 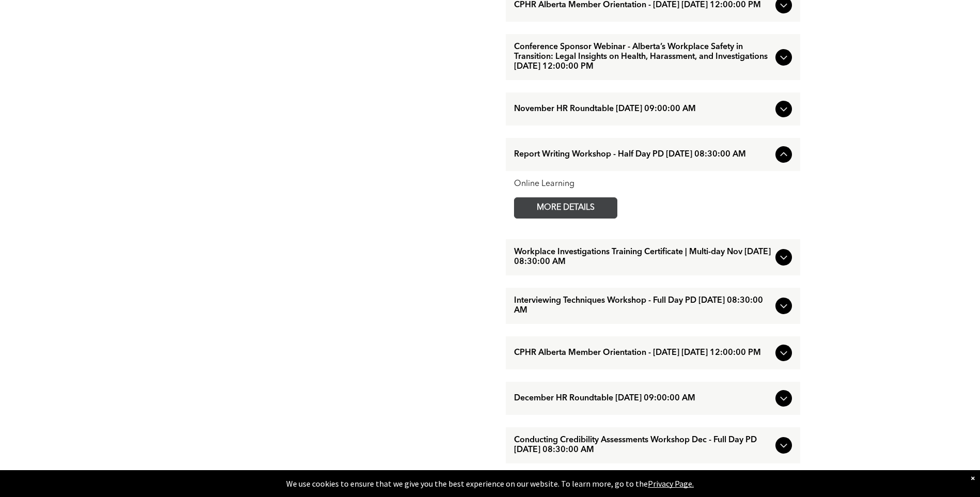 I want to click on span: MORE DETAILS, so click(x=566, y=208).